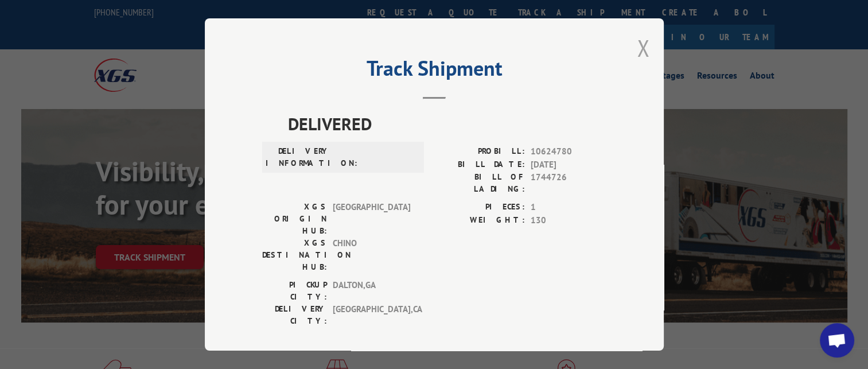 The height and width of the screenshot is (369, 868). Describe the element at coordinates (569, 183) in the screenshot. I see `span: 1744726` at that location.